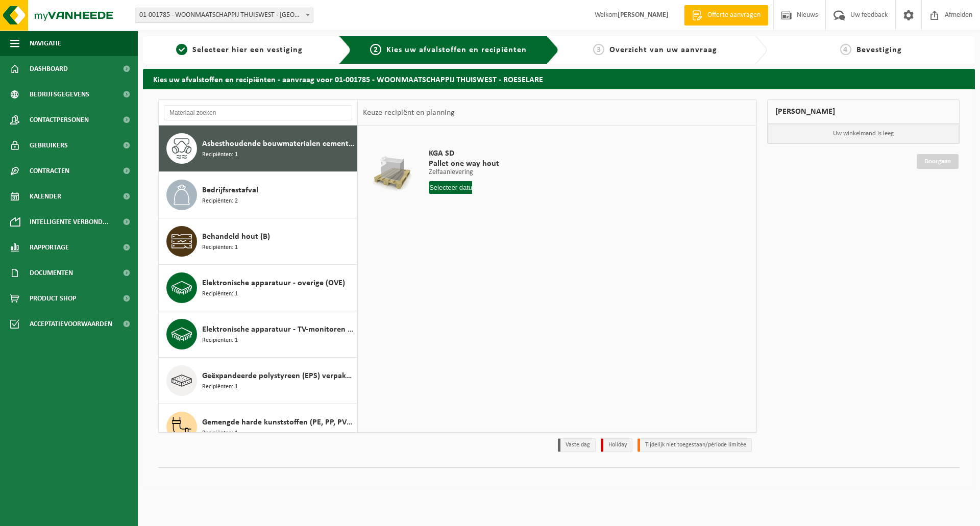  Describe the element at coordinates (409, 113) in the screenshot. I see `div: Keuze recipiënt en planning` at that location.